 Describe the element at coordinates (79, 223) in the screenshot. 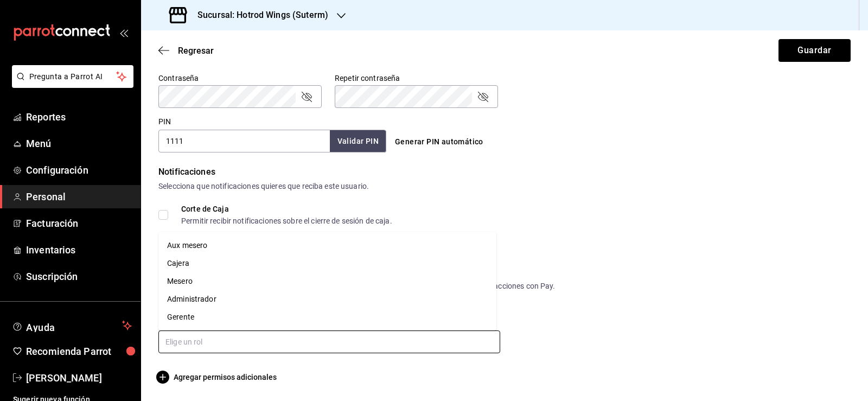

I see `span: Facturación` at that location.